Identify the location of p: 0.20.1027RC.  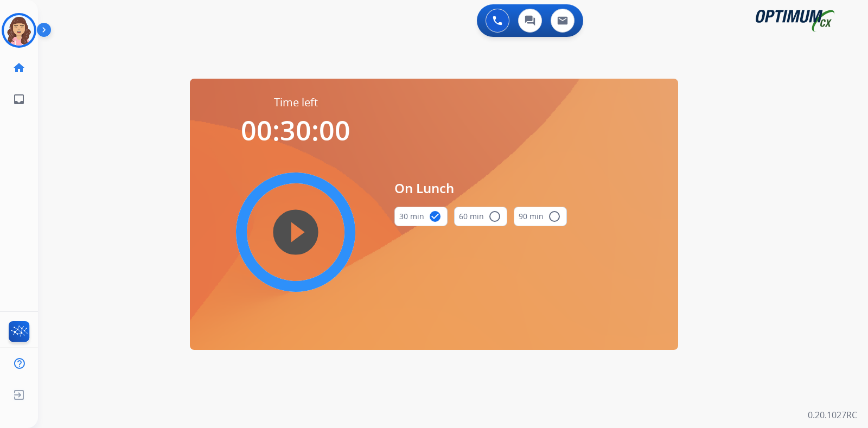
(832, 415).